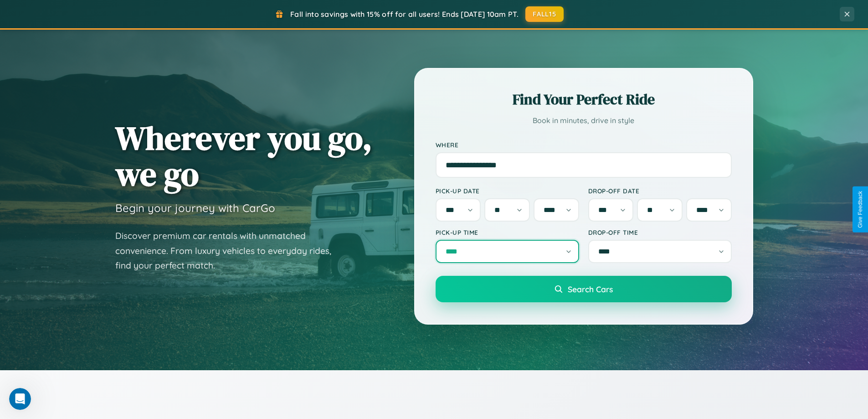  I want to click on button: Search Cars, so click(584, 289).